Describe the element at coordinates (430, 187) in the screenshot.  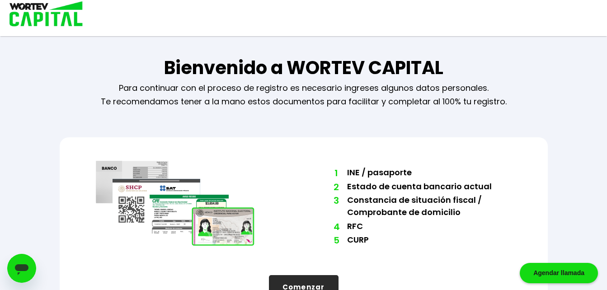
I see `li: Estado de cuenta bancario actual` at that location.